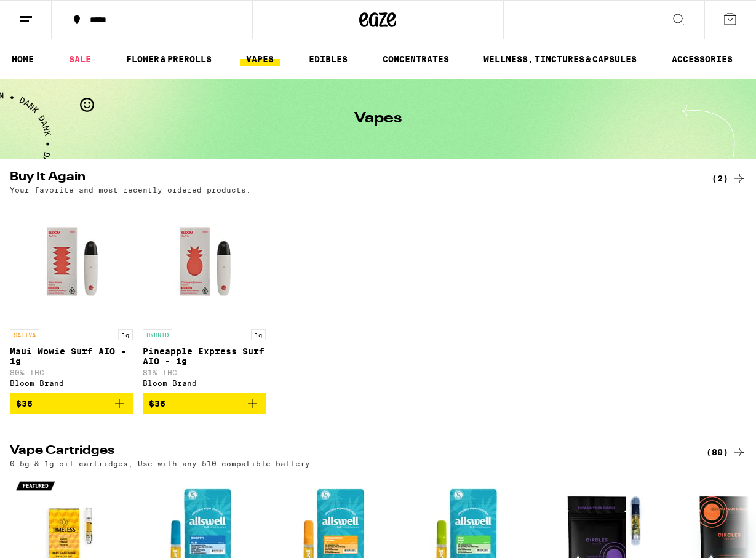  Describe the element at coordinates (702, 59) in the screenshot. I see `a: ACCESSORIES` at that location.